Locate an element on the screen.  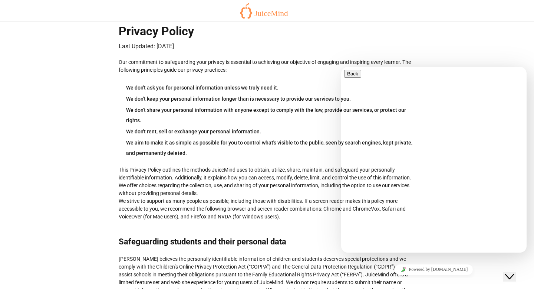
li: We don't ask you for personal information unless we truly need it. is located at coordinates (271, 88).